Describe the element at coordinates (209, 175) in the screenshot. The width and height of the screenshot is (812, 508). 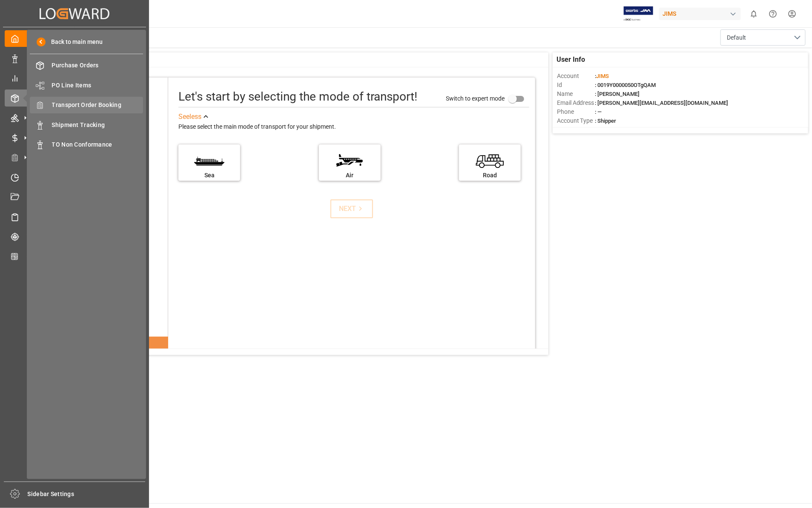
I see `div: Sea` at that location.